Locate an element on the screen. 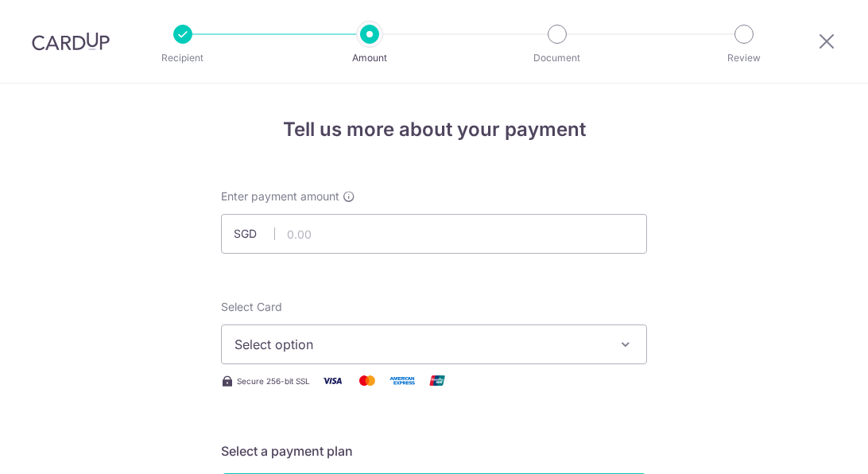 This screenshot has height=474, width=868. h4: Tell us more about your payment is located at coordinates (434, 130).